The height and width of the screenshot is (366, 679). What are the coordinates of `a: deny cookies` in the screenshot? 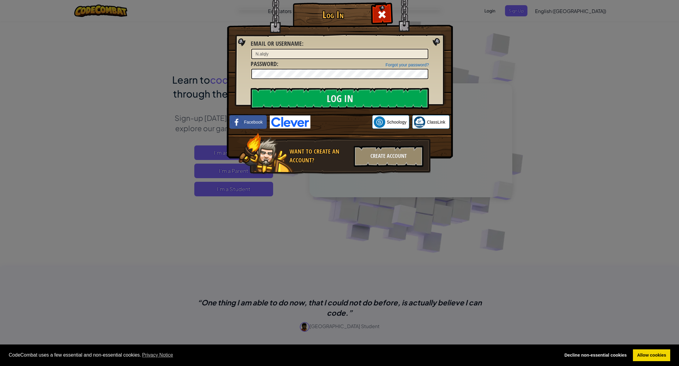 It's located at (595, 355).